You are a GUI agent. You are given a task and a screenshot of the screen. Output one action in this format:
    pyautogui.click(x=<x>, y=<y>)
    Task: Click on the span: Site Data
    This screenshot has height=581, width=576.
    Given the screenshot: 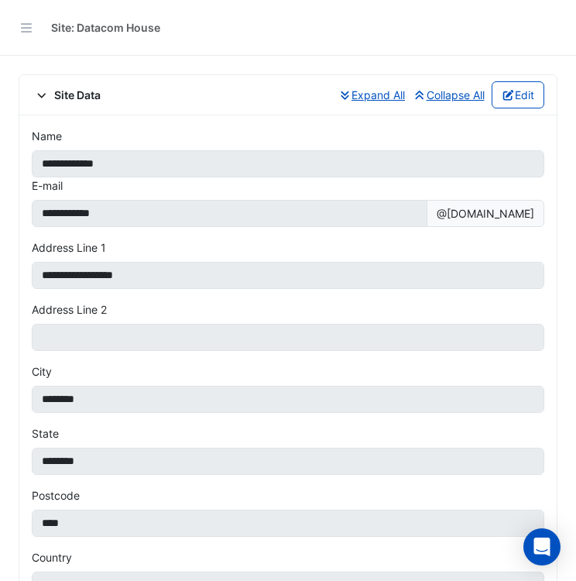 What is the action you would take?
    pyautogui.click(x=66, y=94)
    